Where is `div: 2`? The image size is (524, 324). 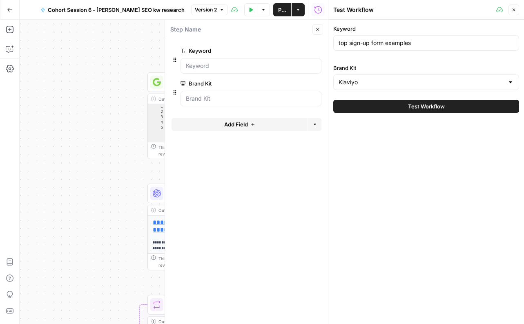
div: 2 is located at coordinates (158, 112).